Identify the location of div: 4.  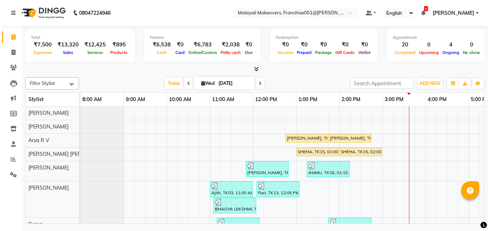
(451, 45).